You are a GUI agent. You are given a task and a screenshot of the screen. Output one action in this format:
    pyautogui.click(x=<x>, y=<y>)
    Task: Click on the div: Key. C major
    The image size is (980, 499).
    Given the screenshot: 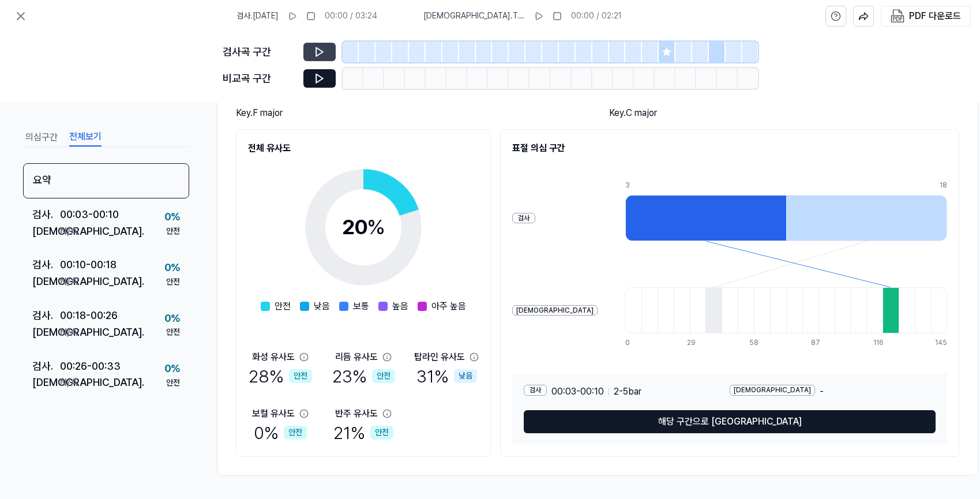 What is the action you would take?
    pyautogui.click(x=784, y=113)
    